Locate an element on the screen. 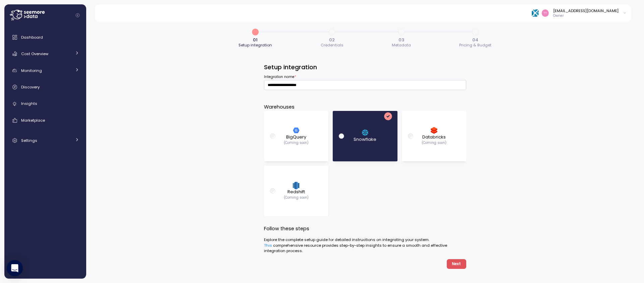 This screenshot has width=644, height=283. span: Setup integration is located at coordinates (255, 45).